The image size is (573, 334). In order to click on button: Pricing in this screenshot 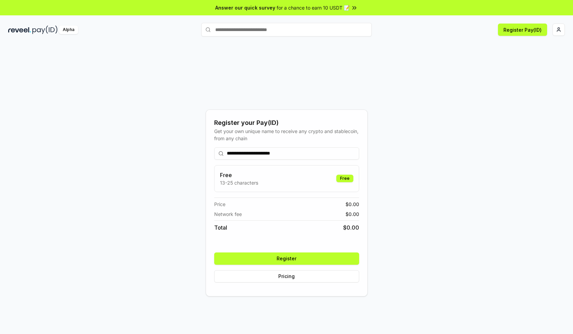, I will do `click(286, 276)`.